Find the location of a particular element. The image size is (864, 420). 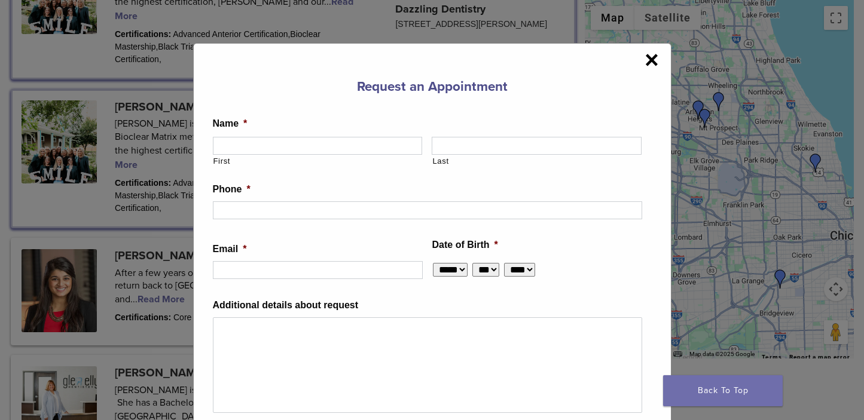

label: Additional details about request is located at coordinates (286, 306).